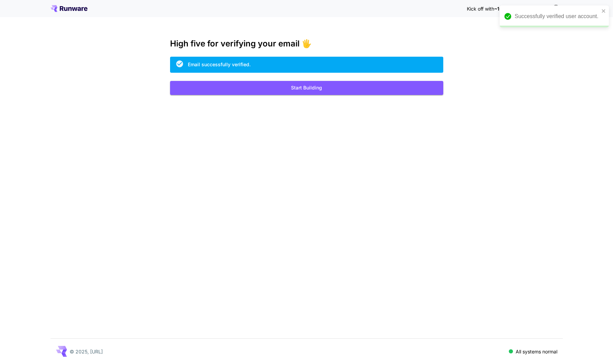 This screenshot has width=613, height=364. I want to click on div: Successfully verified user account., so click(557, 17).